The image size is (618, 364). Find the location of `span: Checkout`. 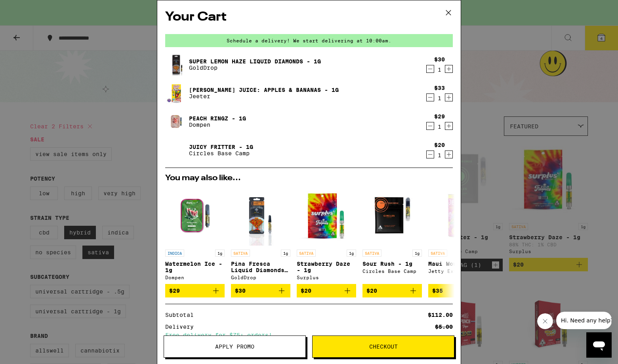

span: Checkout is located at coordinates (383, 347).